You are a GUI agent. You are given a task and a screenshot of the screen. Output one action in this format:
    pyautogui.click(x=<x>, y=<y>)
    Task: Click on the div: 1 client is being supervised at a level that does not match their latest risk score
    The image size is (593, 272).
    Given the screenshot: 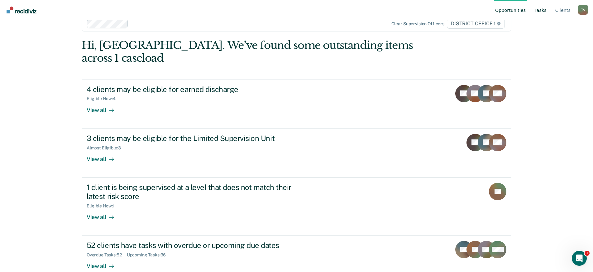 What is the action you would take?
    pyautogui.click(x=196, y=192)
    